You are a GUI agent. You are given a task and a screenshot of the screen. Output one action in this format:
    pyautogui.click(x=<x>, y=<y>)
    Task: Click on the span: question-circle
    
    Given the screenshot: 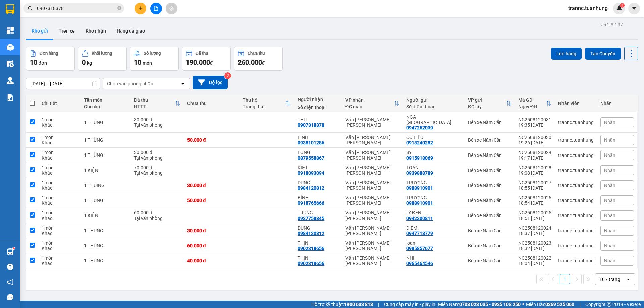 What is the action you would take?
    pyautogui.click(x=10, y=267)
    